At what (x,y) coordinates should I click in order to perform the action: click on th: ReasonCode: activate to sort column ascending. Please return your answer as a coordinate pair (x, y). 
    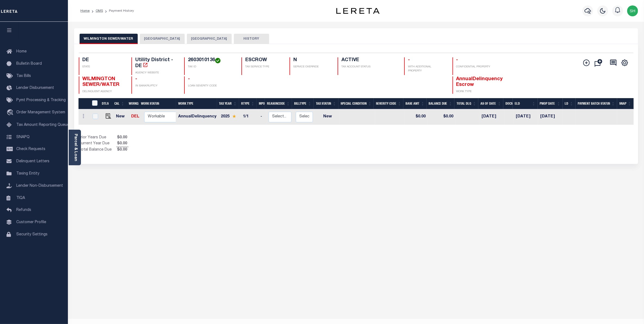
    Looking at the image, I should click on (278, 103).